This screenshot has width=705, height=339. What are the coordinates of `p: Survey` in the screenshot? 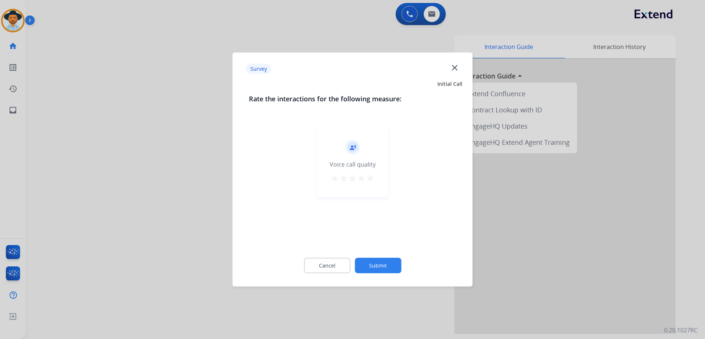 It's located at (259, 69).